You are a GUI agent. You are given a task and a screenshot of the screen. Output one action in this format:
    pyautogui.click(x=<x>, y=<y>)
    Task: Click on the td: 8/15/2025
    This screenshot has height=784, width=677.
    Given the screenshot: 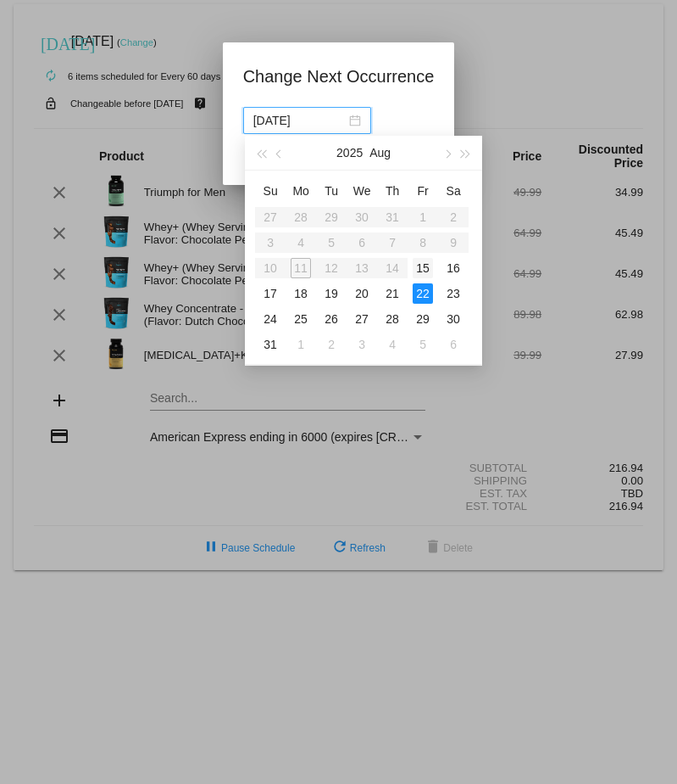 What is the action you would take?
    pyautogui.click(x=423, y=268)
    